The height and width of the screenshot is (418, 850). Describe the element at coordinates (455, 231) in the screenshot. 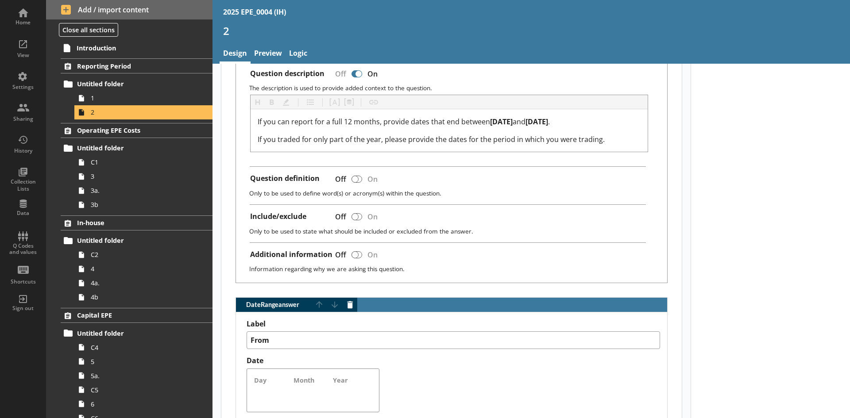

I see `p: Only to be used to state what should be included or excluded from the answer.` at that location.